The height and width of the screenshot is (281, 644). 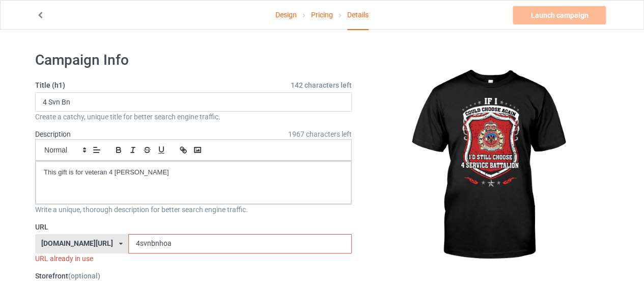 I want to click on div: Create a catchy, unique title for better search engine traffic., so click(x=193, y=117).